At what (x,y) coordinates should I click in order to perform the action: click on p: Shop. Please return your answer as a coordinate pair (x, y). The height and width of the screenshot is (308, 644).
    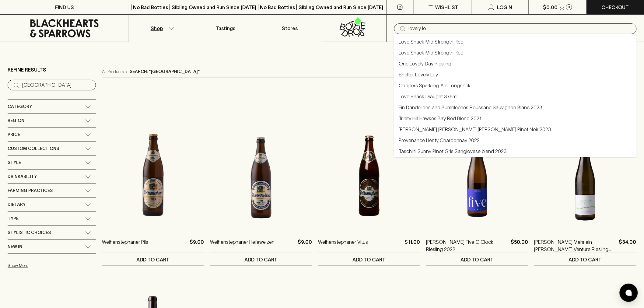
    Looking at the image, I should click on (157, 28).